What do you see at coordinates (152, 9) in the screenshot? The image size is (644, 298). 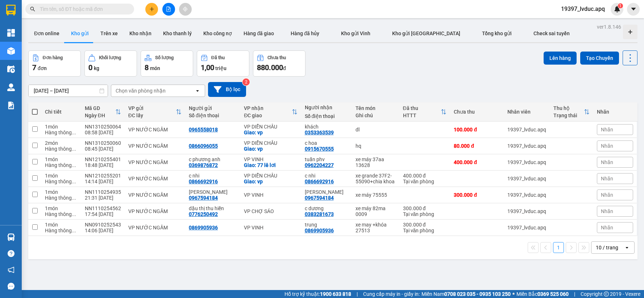 I see `button: plus` at bounding box center [152, 9].